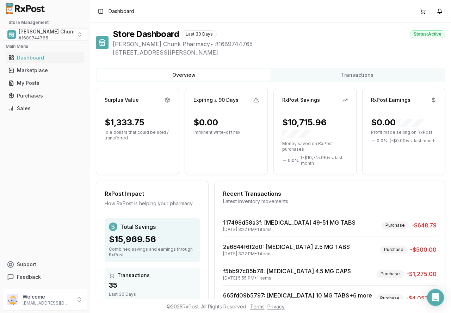 The width and height of the screenshot is (451, 313). Describe the element at coordinates (45, 96) in the screenshot. I see `button: Purchases` at that location.